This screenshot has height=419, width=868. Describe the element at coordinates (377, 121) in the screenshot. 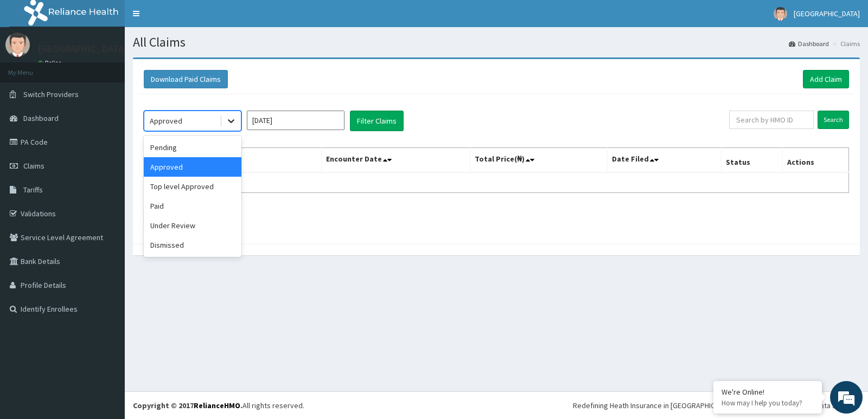

I see `button: Filter Claims` at that location.